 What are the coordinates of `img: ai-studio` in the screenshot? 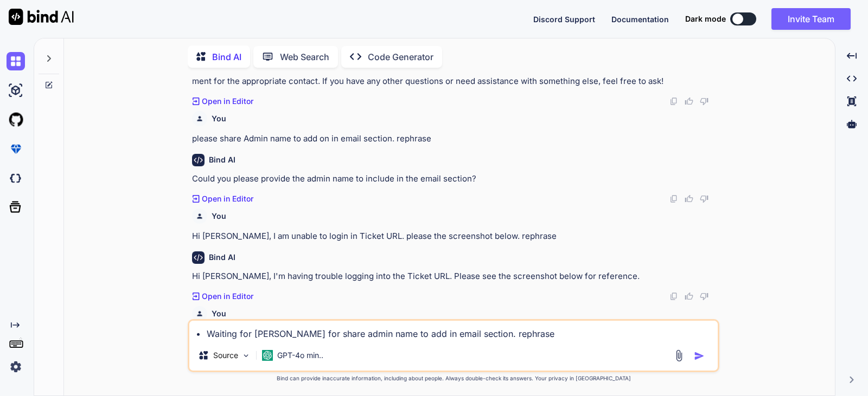 It's located at (16, 91).